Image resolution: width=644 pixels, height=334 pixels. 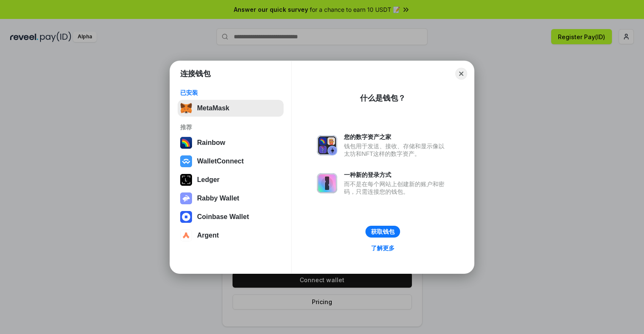 What do you see at coordinates (211, 143) in the screenshot?
I see `div: Rainbow` at bounding box center [211, 143].